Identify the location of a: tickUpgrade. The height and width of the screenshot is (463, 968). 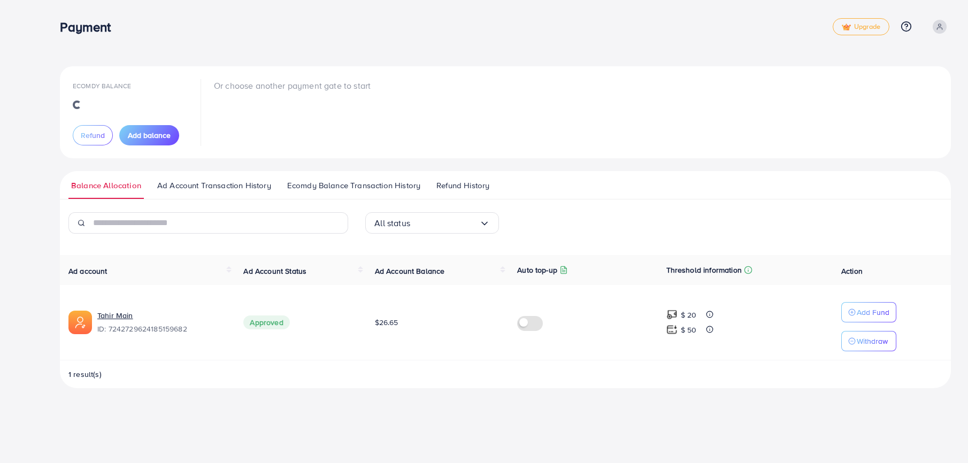
(861, 27).